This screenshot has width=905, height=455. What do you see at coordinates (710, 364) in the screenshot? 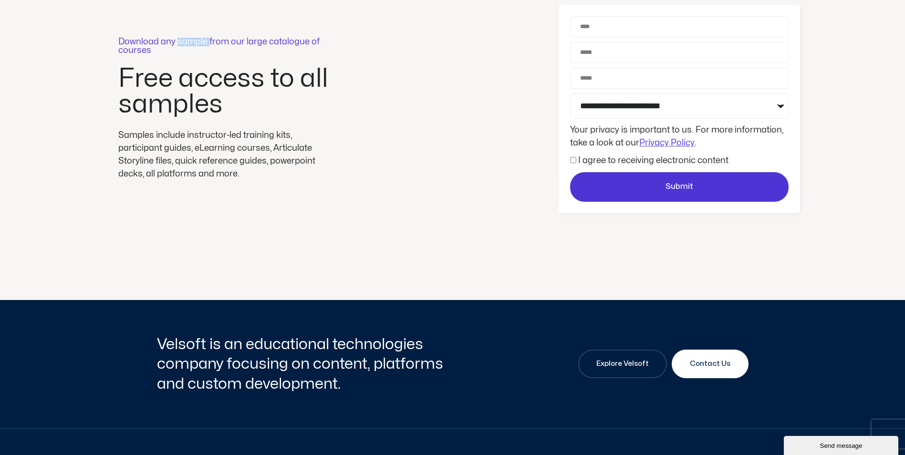
I see `a: Contact Us` at bounding box center [710, 364].